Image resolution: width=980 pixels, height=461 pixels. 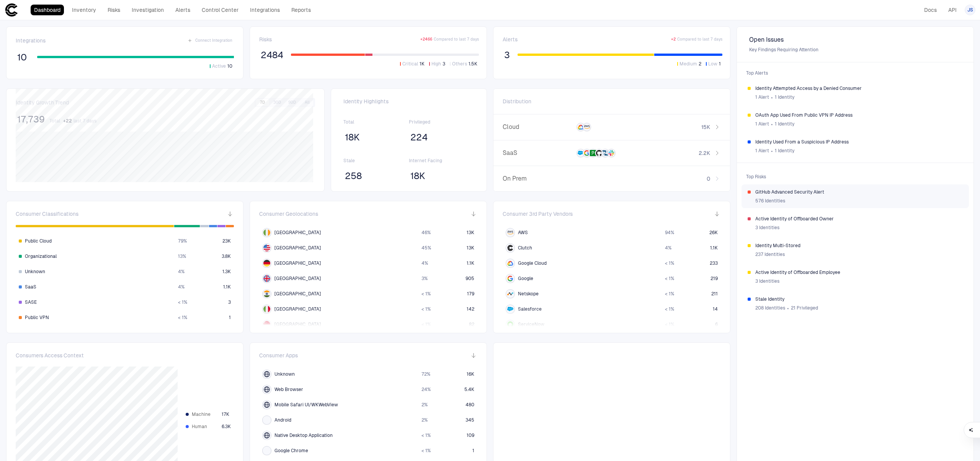 What do you see at coordinates (855, 50) in the screenshot?
I see `span: Key Findings Requiring Attention` at bounding box center [855, 50].